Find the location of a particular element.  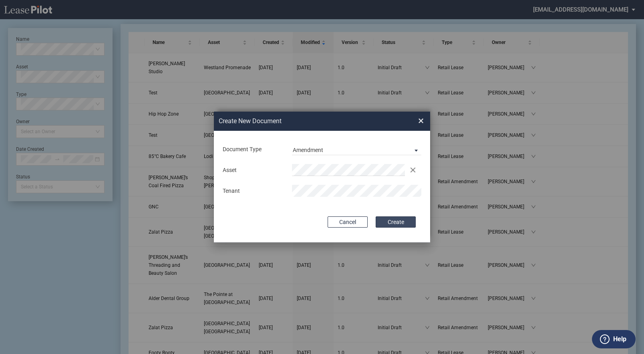

div: Asset is located at coordinates (252, 170).